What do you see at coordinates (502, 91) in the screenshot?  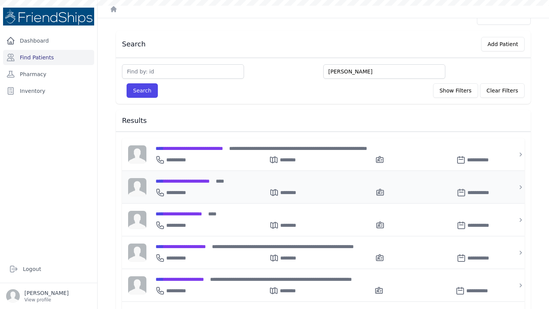 I see `button: Clear Filters` at bounding box center [502, 91].